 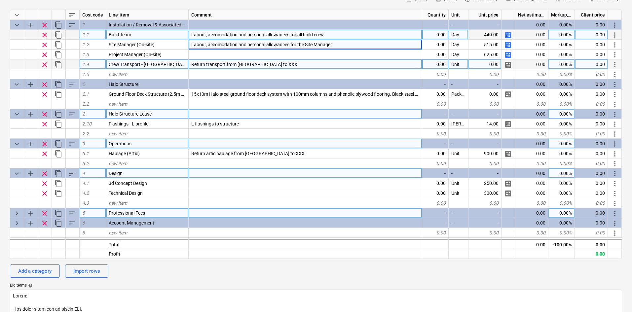 I want to click on div: Chat Widget, so click(x=615, y=296).